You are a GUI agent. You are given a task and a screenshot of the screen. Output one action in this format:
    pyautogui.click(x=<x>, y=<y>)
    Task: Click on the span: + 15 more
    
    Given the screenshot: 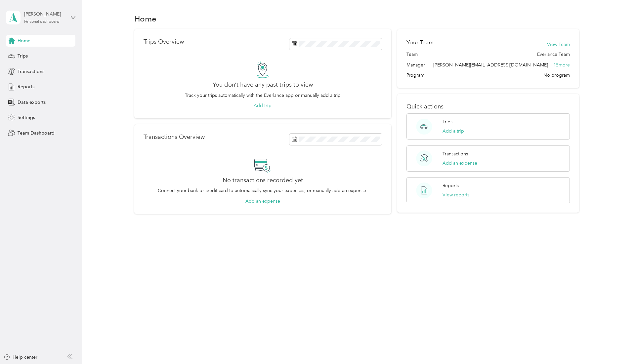 What is the action you would take?
    pyautogui.click(x=559, y=64)
    